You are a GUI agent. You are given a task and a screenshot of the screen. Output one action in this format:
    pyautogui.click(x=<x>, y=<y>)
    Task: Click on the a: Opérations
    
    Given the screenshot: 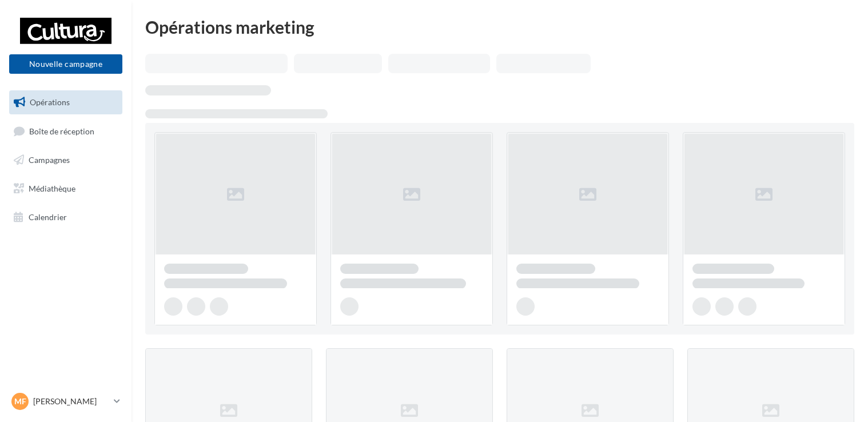 What is the action you would take?
    pyautogui.click(x=66, y=103)
    